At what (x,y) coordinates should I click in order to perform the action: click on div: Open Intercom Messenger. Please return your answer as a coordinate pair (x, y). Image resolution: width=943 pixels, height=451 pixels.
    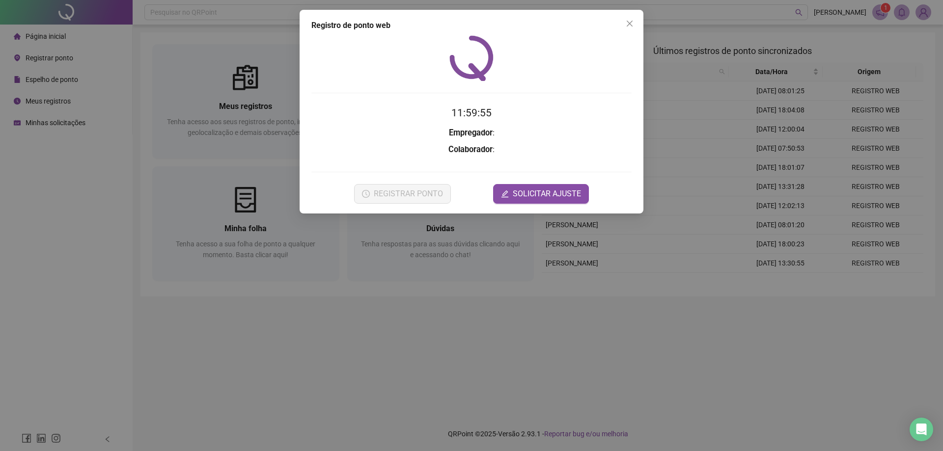
    Looking at the image, I should click on (921, 430).